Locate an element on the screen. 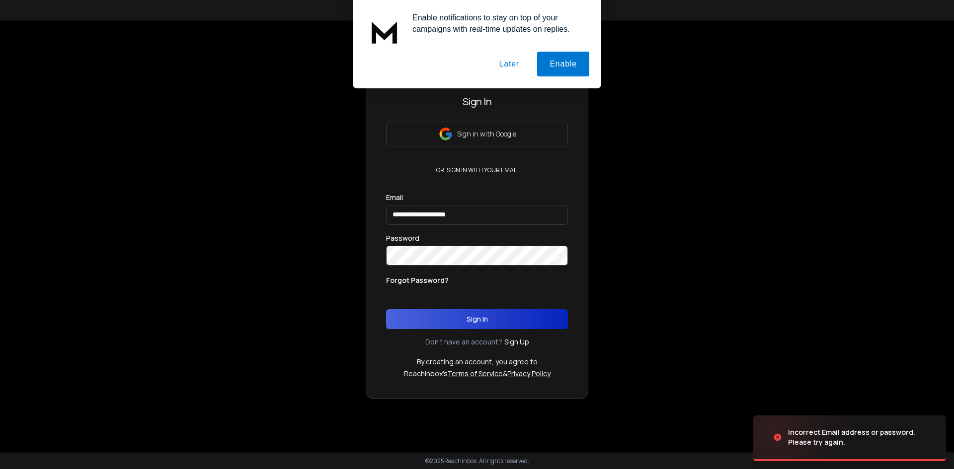 Image resolution: width=954 pixels, height=469 pixels. p: Forgot Password? is located at coordinates (417, 281).